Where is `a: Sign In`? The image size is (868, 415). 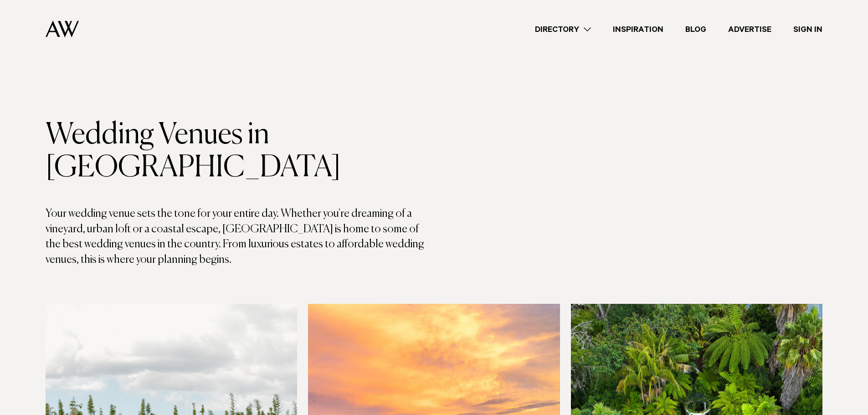
a: Sign In is located at coordinates (808, 29).